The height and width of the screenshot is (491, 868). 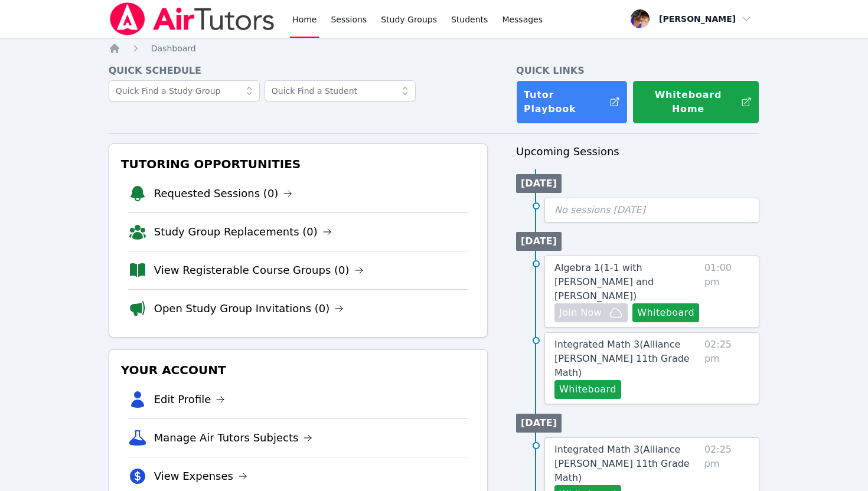 What do you see at coordinates (298, 370) in the screenshot?
I see `h3: Your Account` at bounding box center [298, 370].